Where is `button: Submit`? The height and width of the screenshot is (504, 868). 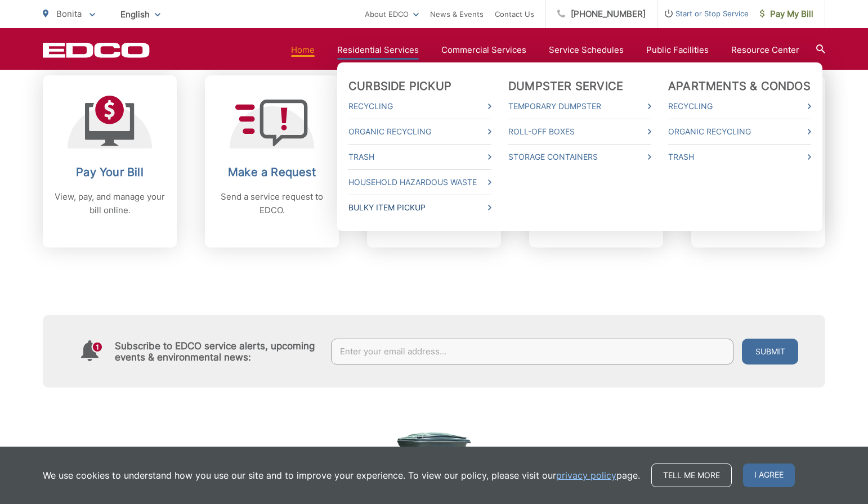 button: Submit is located at coordinates (770, 352).